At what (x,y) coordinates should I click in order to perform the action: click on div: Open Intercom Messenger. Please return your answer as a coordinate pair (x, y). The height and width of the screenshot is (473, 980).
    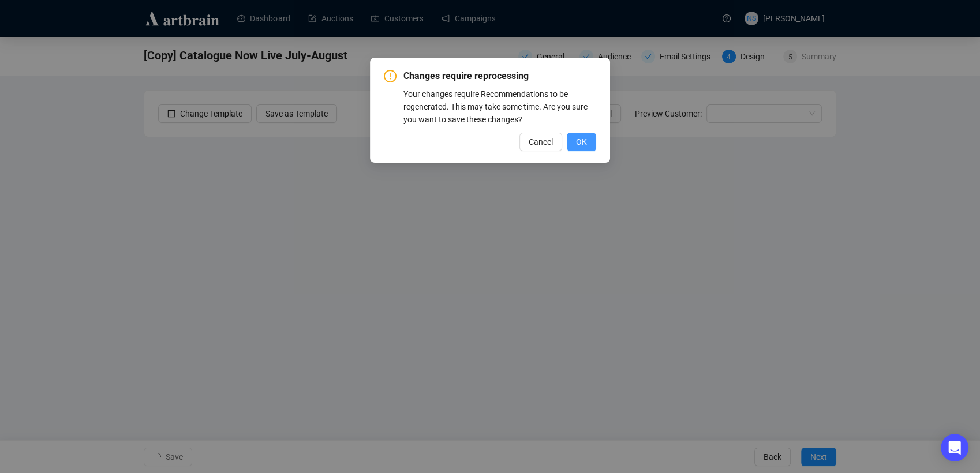
    Looking at the image, I should click on (955, 447).